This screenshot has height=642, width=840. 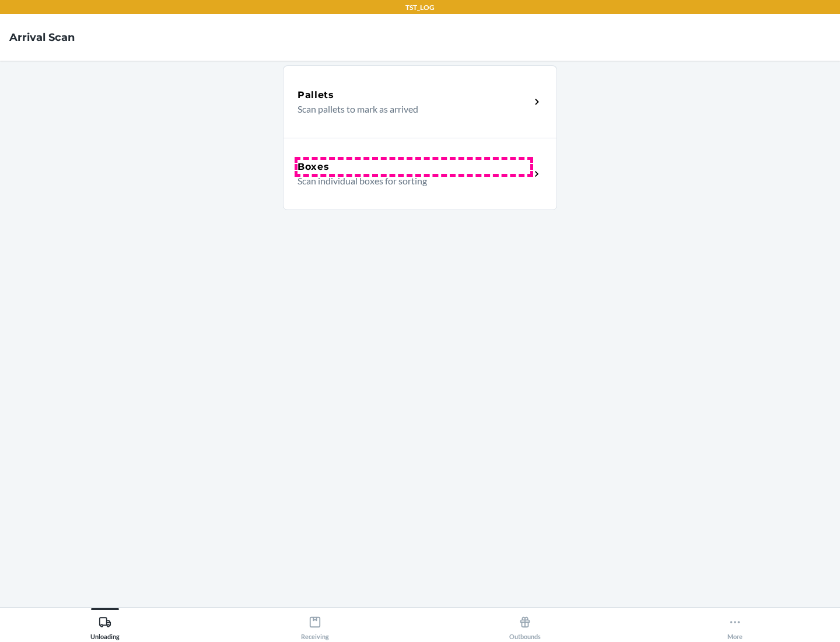 What do you see at coordinates (525, 626) in the screenshot?
I see `div: Outbounds` at bounding box center [525, 626].